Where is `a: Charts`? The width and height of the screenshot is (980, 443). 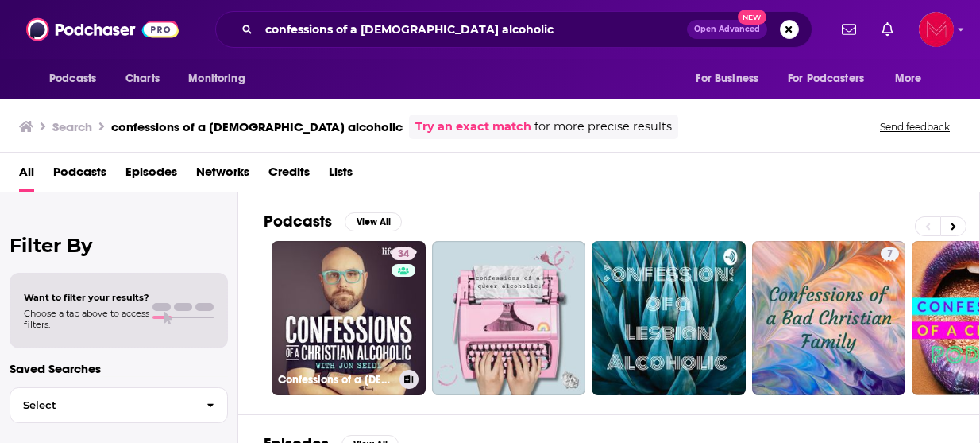
a: Charts is located at coordinates (142, 79).